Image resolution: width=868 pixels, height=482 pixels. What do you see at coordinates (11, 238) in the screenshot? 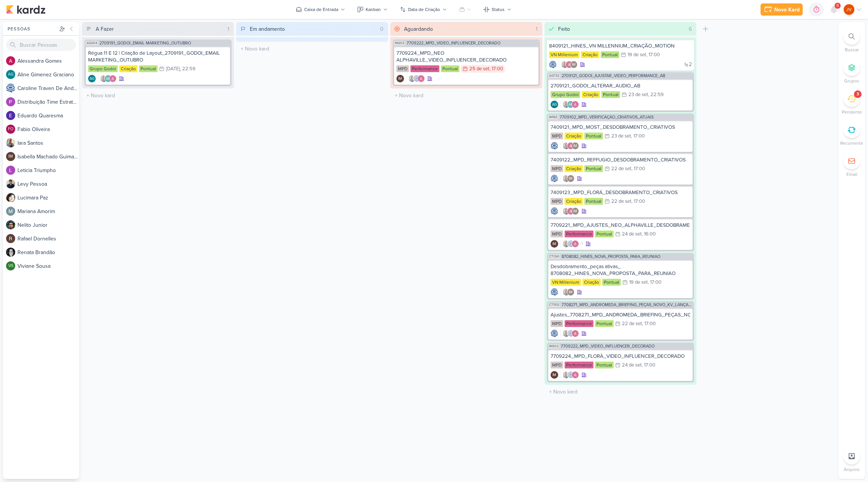
I see `img: Rafael Dornelles` at bounding box center [11, 238].